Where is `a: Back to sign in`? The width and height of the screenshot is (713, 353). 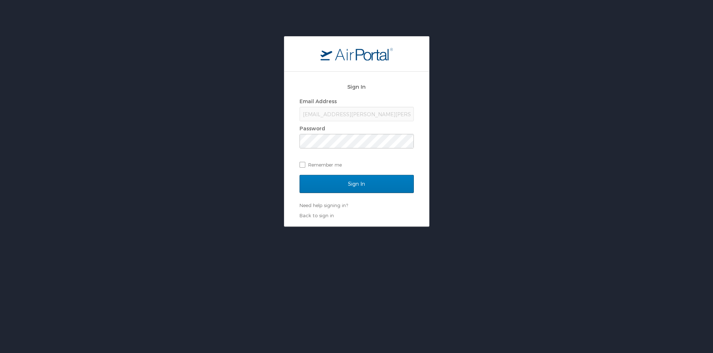 a: Back to sign in is located at coordinates (317, 215).